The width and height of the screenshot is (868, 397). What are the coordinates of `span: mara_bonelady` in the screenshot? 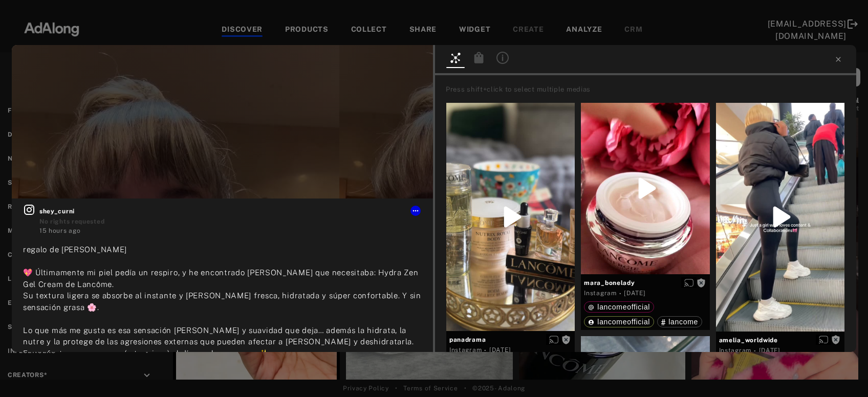 It's located at (644, 283).